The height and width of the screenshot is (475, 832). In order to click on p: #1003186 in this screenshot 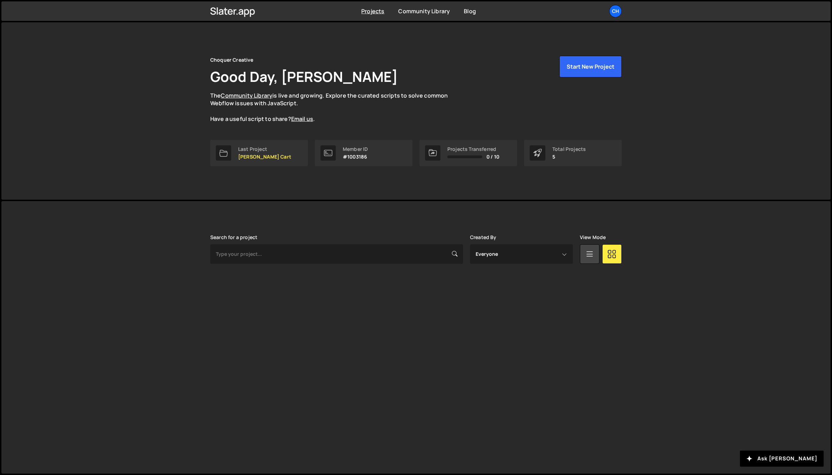, I will do `click(355, 157)`.